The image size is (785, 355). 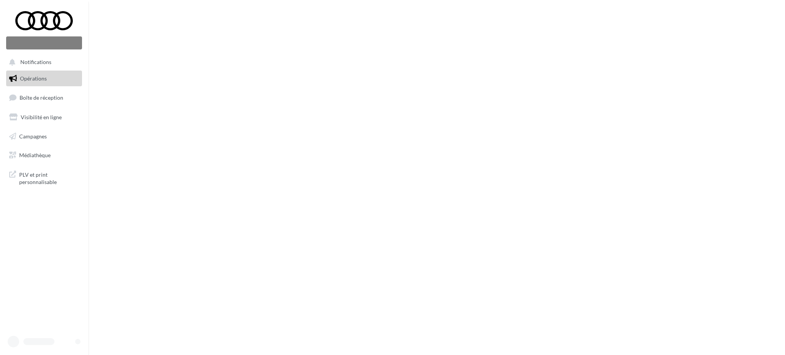 I want to click on a: Médiathèque, so click(x=44, y=155).